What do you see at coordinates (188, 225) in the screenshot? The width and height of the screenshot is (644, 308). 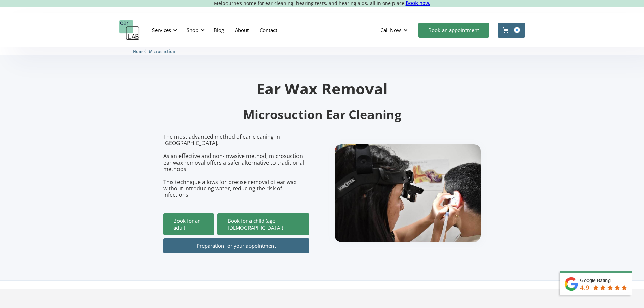 I see `a: Book for an adult` at bounding box center [188, 225].